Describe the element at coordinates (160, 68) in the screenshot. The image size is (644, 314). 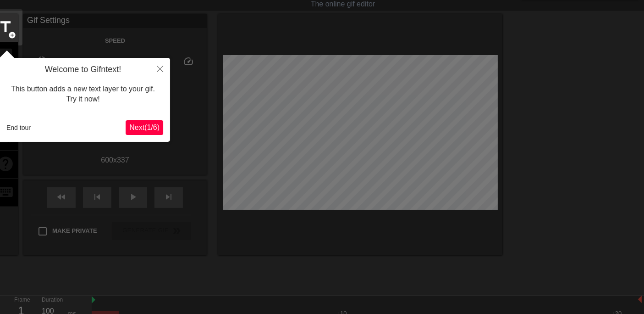
I see `button: Close` at that location.